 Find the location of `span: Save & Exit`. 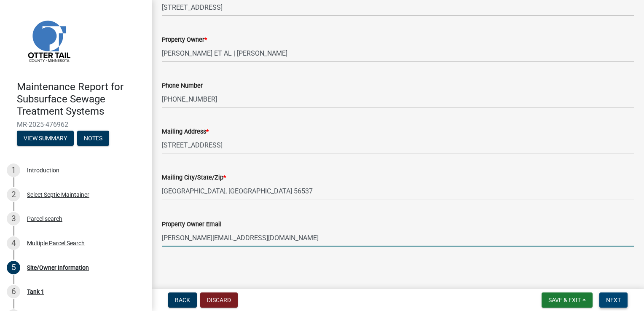

span: Save & Exit is located at coordinates (564, 300).